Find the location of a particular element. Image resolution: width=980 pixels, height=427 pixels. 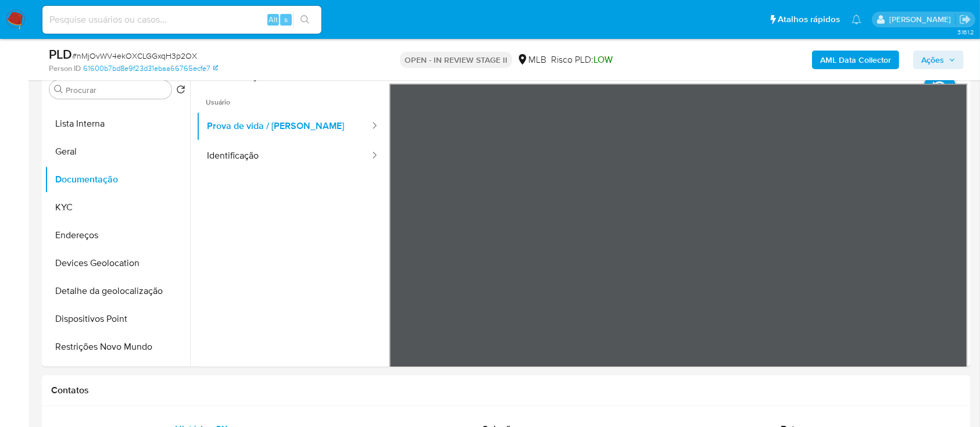

b: PLD is located at coordinates (60, 54).